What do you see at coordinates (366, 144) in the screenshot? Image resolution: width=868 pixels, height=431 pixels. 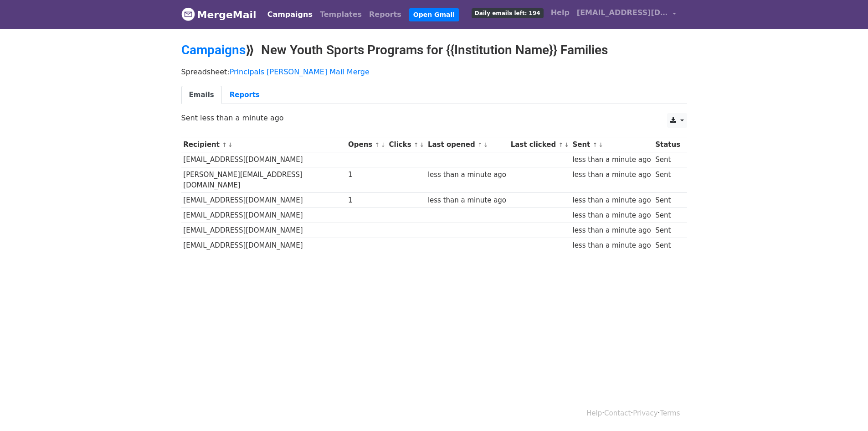 I see `th: Opens` at bounding box center [366, 144].